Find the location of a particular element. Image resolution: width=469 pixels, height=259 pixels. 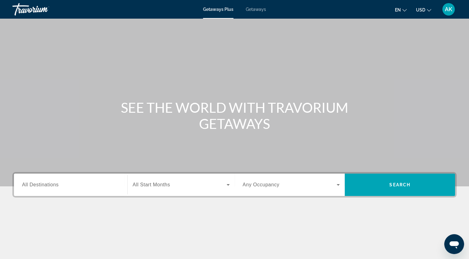

span: All Start Months is located at coordinates (151, 184).